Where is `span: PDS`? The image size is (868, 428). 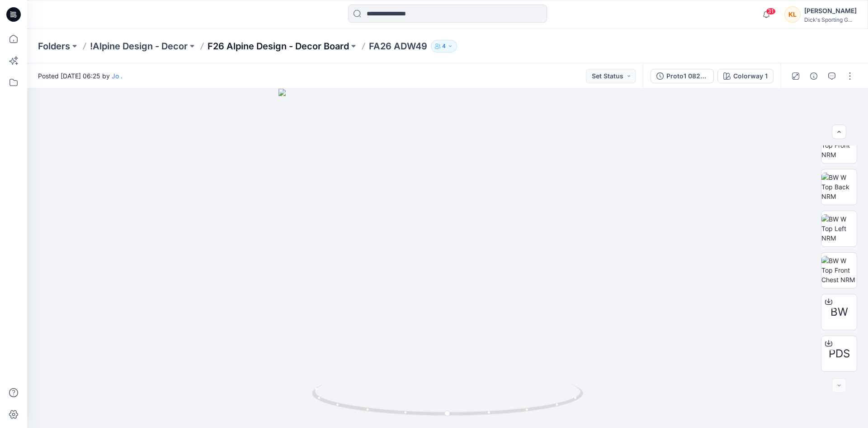 span: PDS is located at coordinates (840, 353).